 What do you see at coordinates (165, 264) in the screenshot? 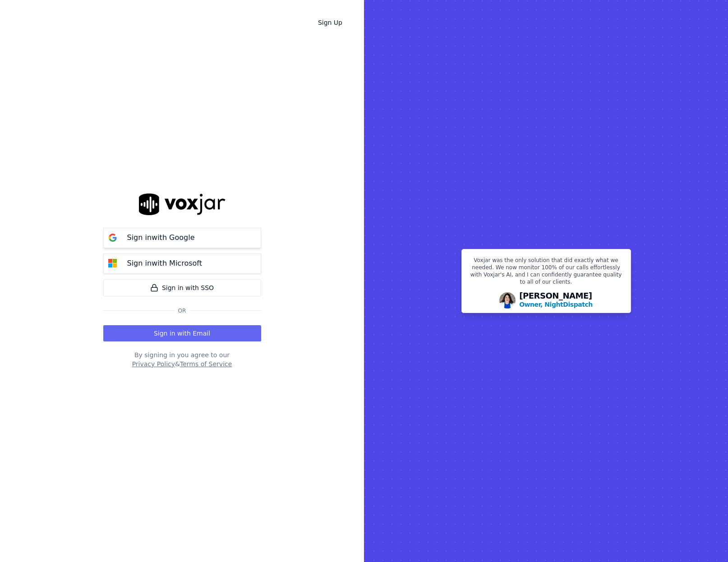
I see `p: Sign in with Microsoft` at bounding box center [165, 264].